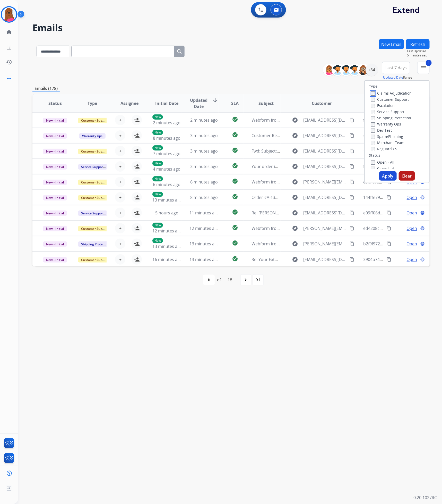 This screenshot has height=504, width=442. Describe the element at coordinates (93, 167) in the screenshot. I see `span: Service Support` at that location.